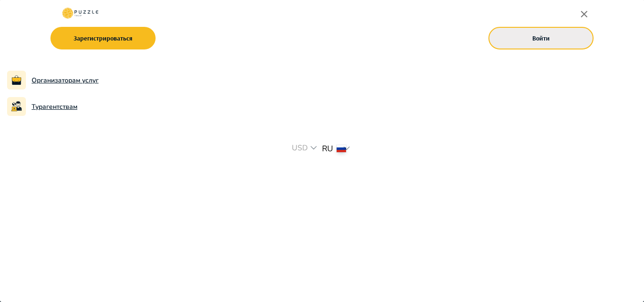  I want to click on p: Турагентствам, so click(54, 107).